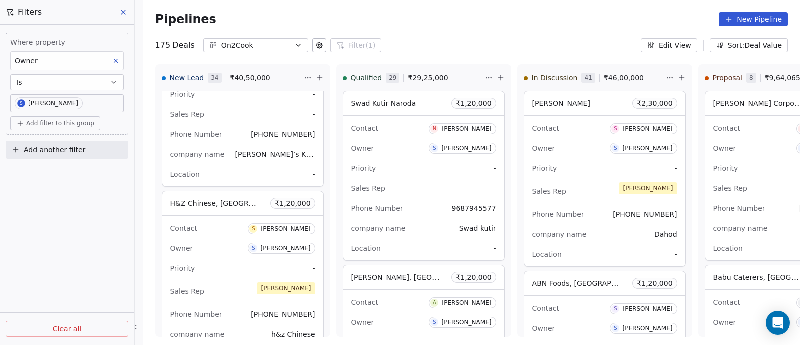 Image resolution: width=800 pixels, height=345 pixels. What do you see at coordinates (413, 78) in the screenshot?
I see `div: Qualified29₹29,25,000` at bounding box center [413, 78].